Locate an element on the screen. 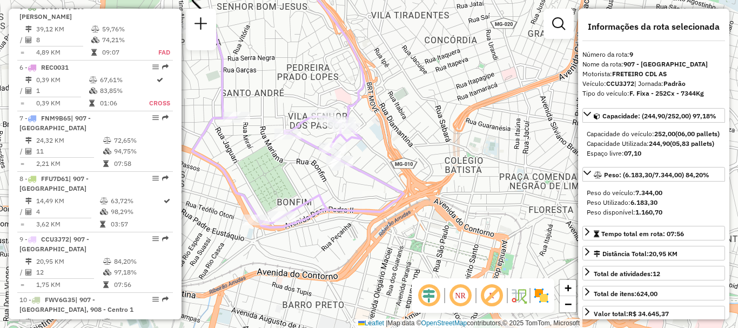 The height and width of the screenshot is (328, 738). span: Ocultar deslocamento is located at coordinates (429, 295).